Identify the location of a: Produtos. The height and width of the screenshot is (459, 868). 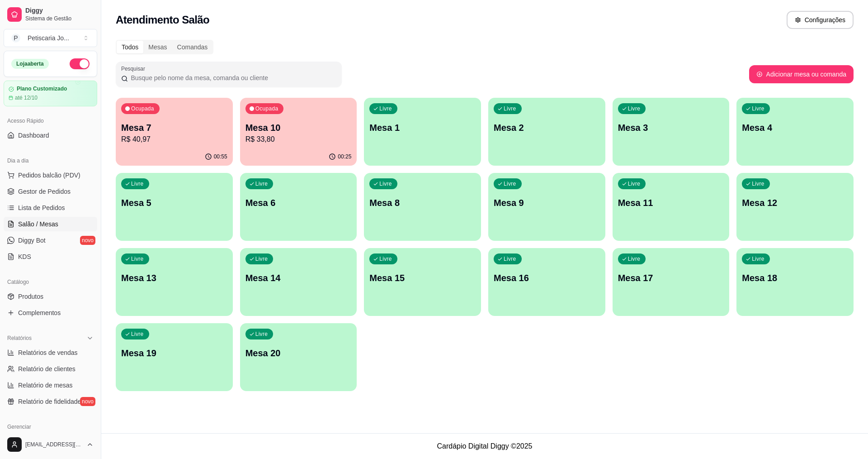
(50, 297).